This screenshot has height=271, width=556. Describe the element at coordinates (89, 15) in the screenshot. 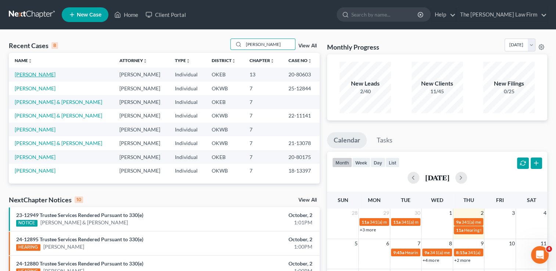

I see `span: New Case` at that location.